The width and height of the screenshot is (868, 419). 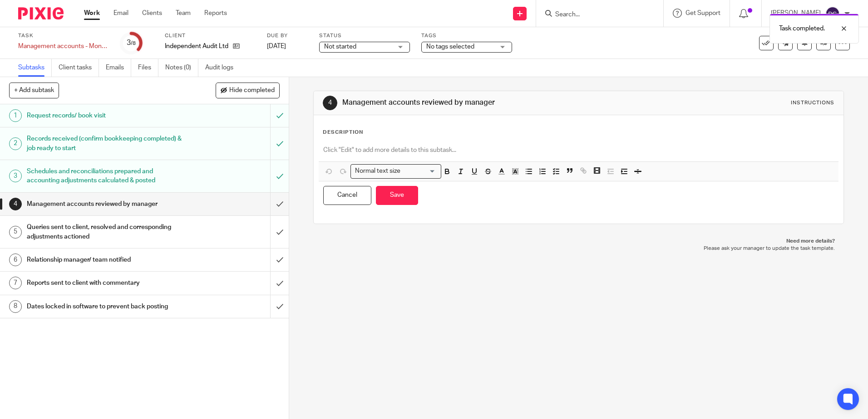 I want to click on span: No tags selected, so click(x=450, y=47).